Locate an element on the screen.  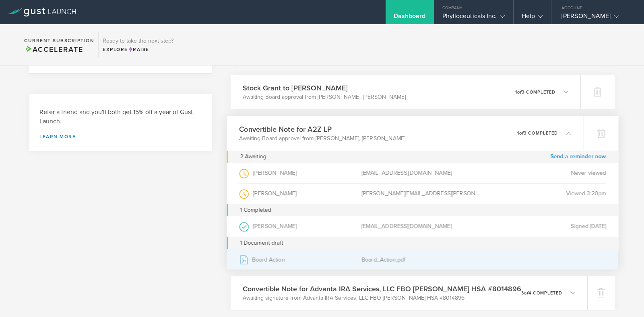
h3: Ready to take the next step? is located at coordinates (138, 41).